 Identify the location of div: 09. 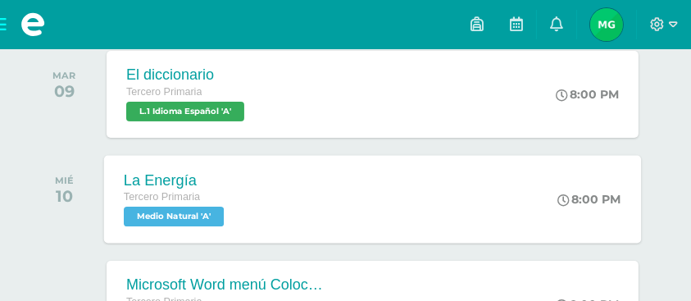
(64, 91).